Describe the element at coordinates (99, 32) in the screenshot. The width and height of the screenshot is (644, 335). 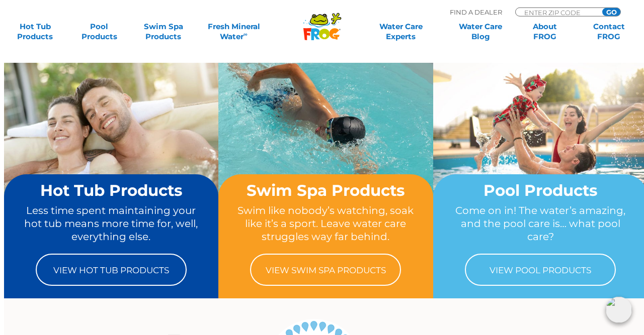
I see `a: PoolProducts` at that location.